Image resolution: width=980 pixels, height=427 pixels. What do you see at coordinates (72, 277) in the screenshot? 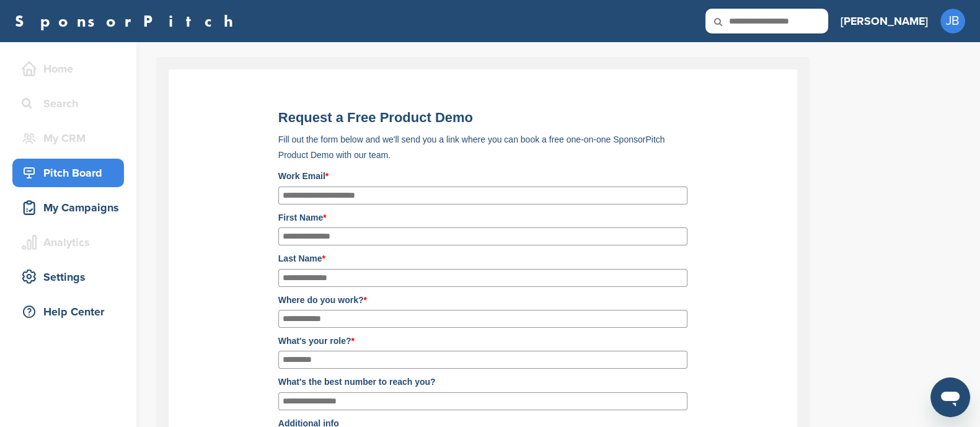
I see `div: Settings` at bounding box center [72, 277].